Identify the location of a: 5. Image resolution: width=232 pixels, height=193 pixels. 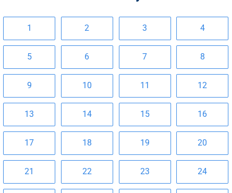
(29, 57).